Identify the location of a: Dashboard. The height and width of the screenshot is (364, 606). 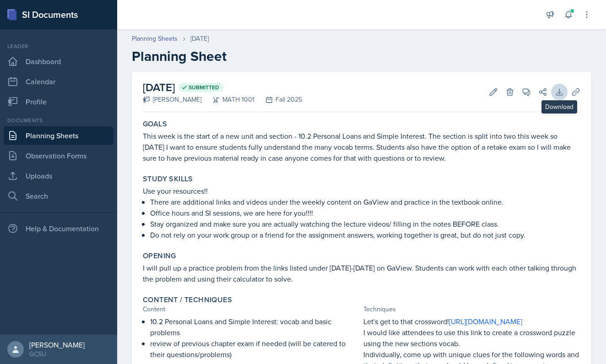
(59, 61).